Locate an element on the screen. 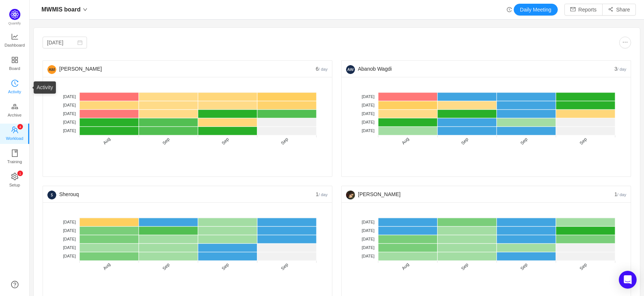 This screenshot has height=296, width=644. a: Board is located at coordinates (15, 64).